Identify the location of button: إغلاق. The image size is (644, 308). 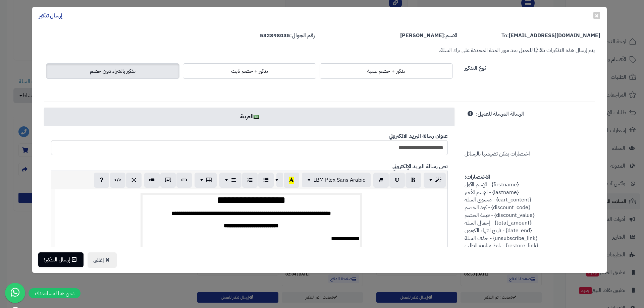
(102, 260).